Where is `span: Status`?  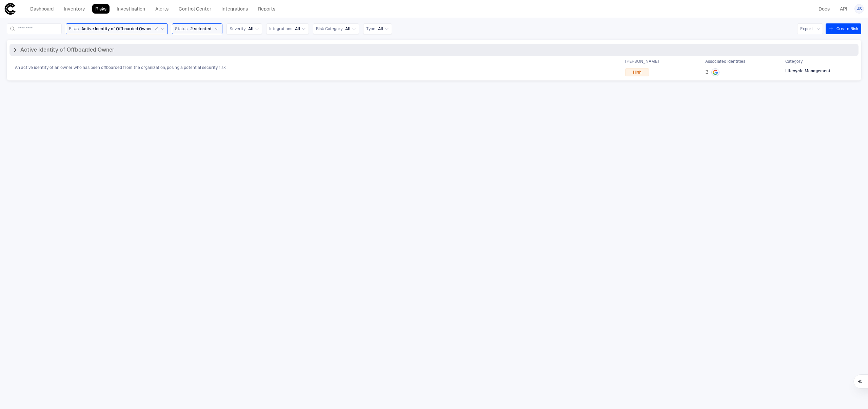
span: Status is located at coordinates (181, 29).